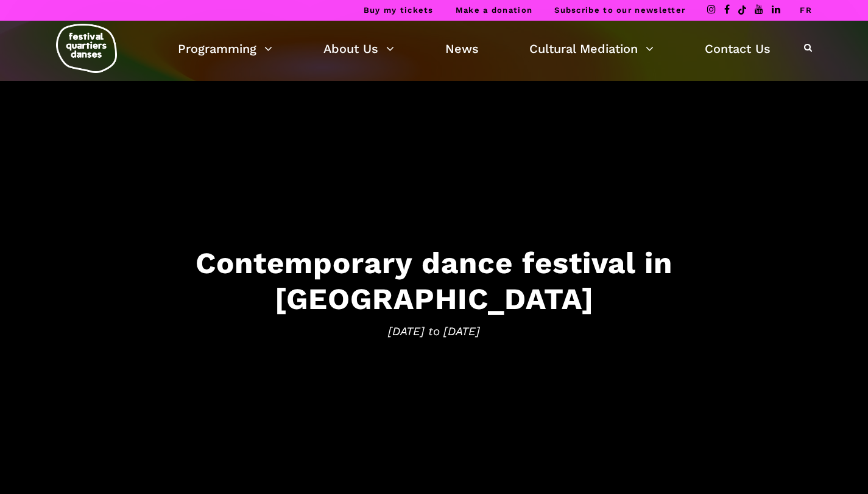 This screenshot has height=494, width=868. Describe the element at coordinates (359, 49) in the screenshot. I see `a: About Us` at that location.